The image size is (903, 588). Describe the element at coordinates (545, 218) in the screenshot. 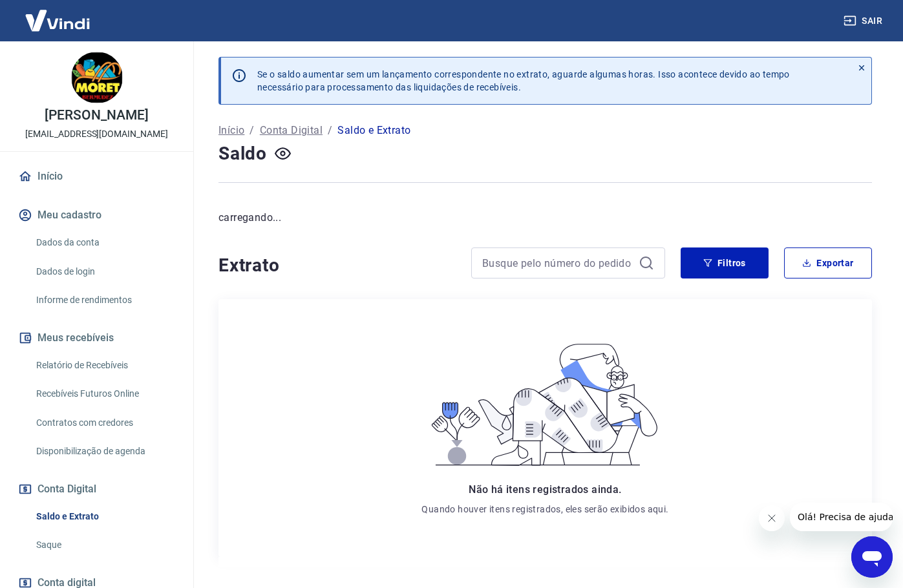

I see `p: carregando...` at that location.